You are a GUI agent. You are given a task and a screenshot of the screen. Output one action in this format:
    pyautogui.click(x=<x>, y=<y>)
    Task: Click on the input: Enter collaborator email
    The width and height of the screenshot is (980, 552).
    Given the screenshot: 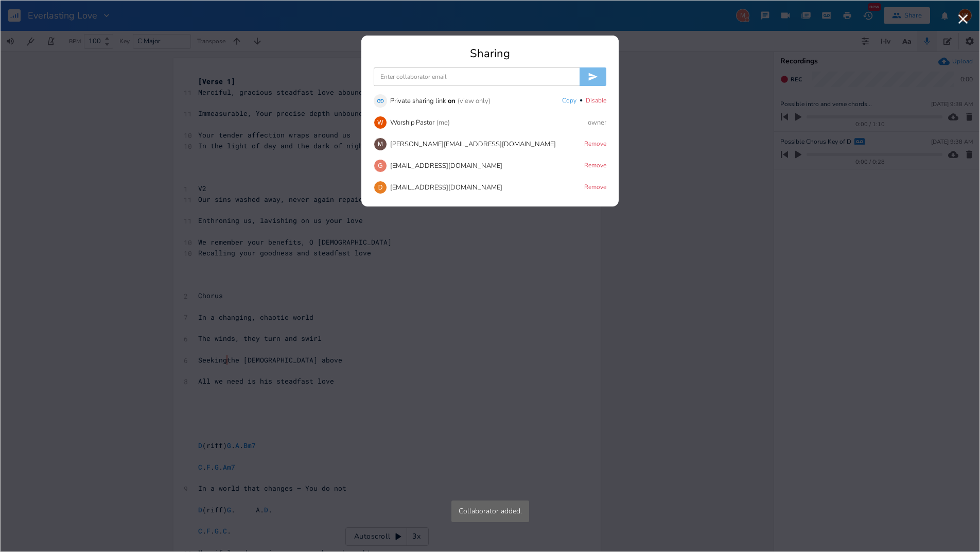 What is the action you would take?
    pyautogui.click(x=477, y=77)
    